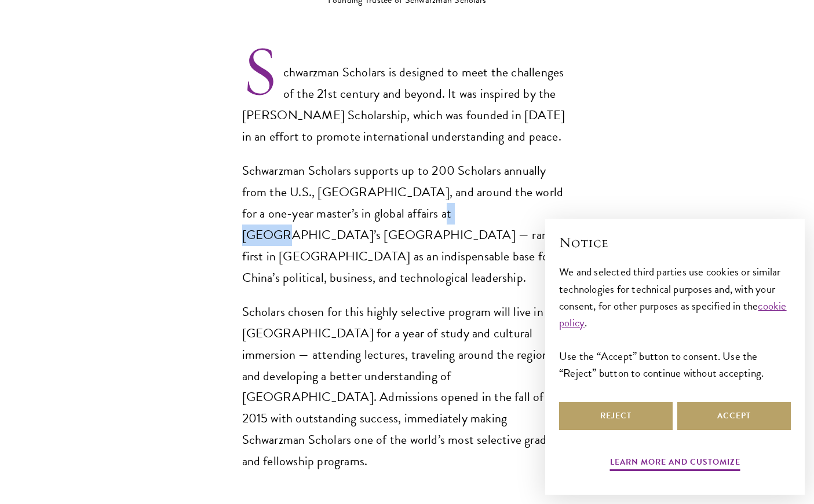 Image resolution: width=814 pixels, height=504 pixels. What do you see at coordinates (674, 464) in the screenshot?
I see `button: Learn more and customize` at bounding box center [674, 464].